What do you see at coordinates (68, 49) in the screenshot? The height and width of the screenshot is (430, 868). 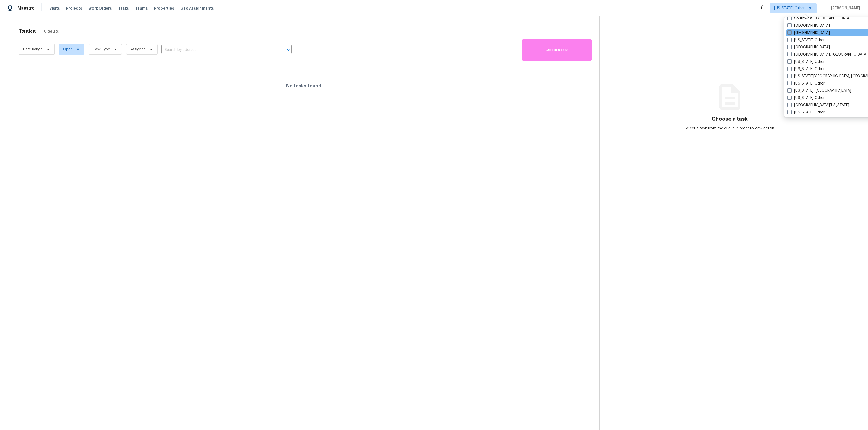 I see `span: Open` at bounding box center [68, 49].